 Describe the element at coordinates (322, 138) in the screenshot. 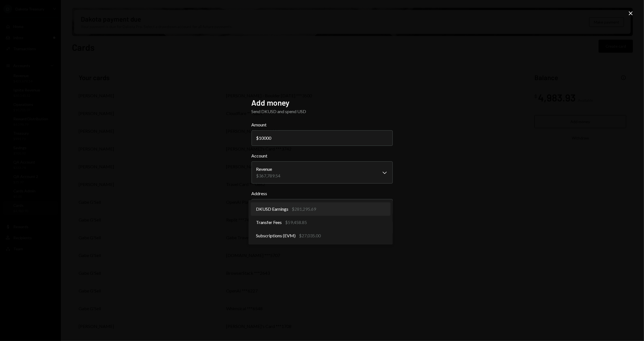

I see `input: 0.00` at that location.